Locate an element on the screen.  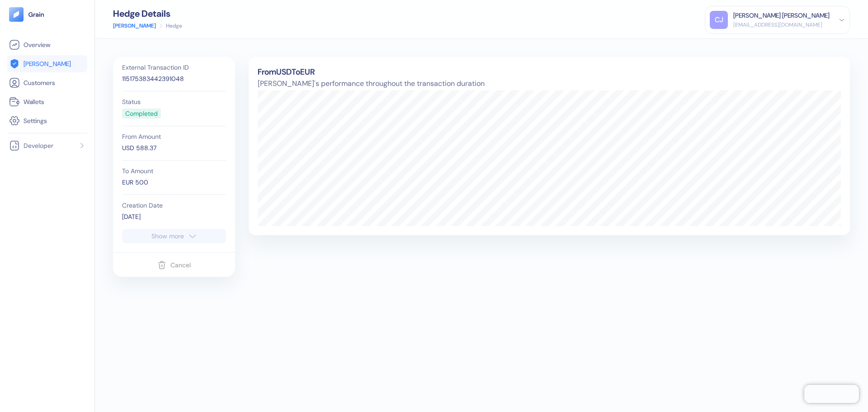
a: Settings is located at coordinates (47, 121).